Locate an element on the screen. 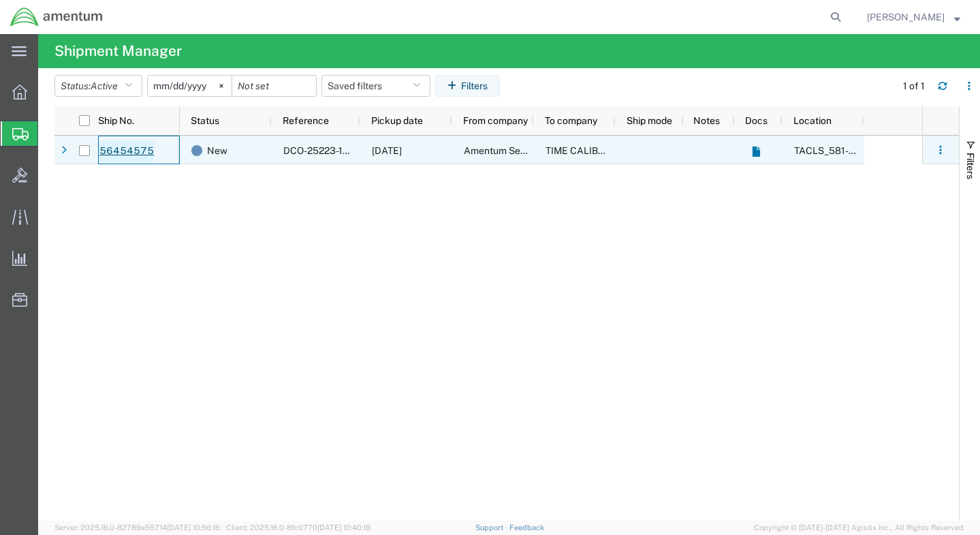  span: Location is located at coordinates (813, 121).